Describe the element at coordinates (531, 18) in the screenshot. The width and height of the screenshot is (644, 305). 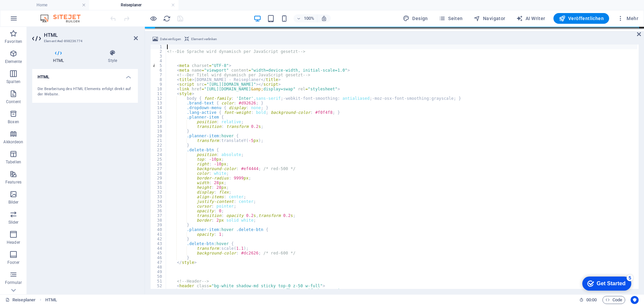
I see `button: AI Writer` at that location.